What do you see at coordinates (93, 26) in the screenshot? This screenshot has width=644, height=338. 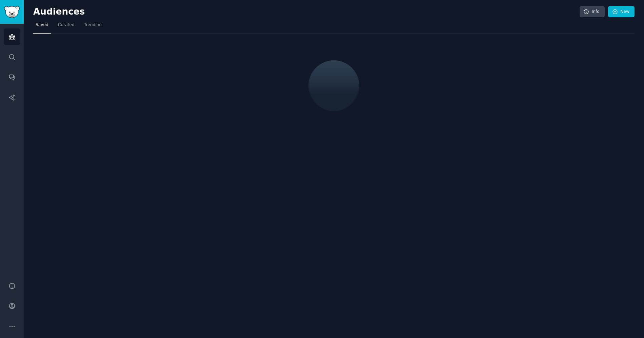 I see `a: Trending` at bounding box center [93, 26].